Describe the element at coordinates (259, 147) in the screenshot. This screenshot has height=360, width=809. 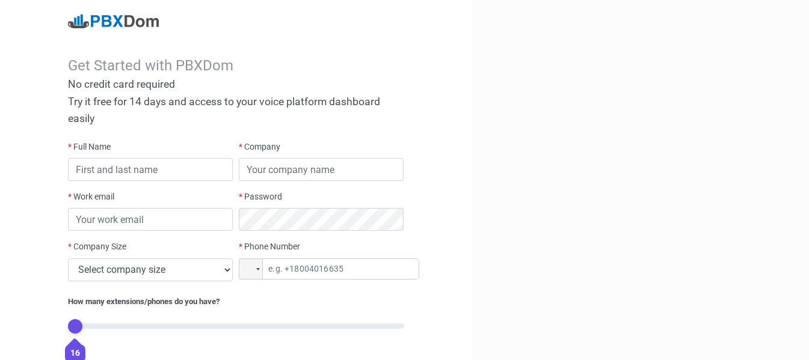
I see `label: Company` at that location.